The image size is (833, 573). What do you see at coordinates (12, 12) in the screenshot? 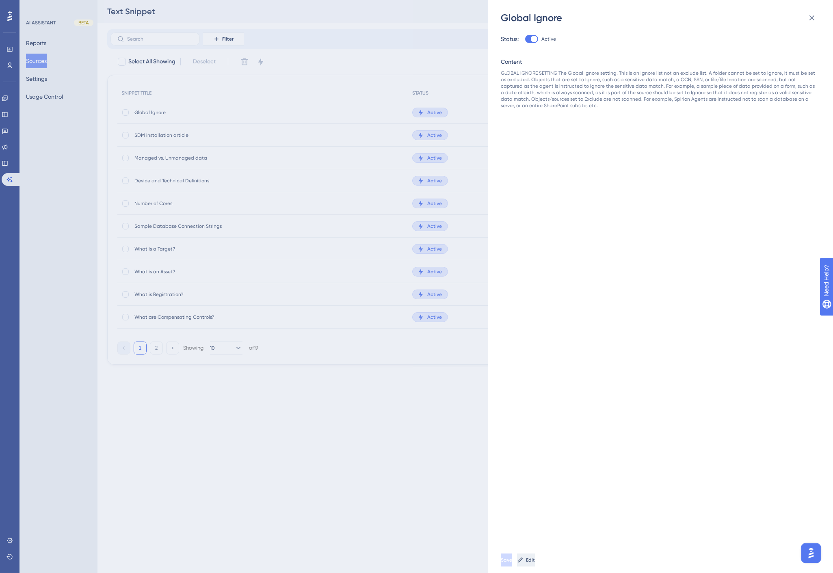
I see `button: Open AI Assistant Launcher` at bounding box center [12, 12].